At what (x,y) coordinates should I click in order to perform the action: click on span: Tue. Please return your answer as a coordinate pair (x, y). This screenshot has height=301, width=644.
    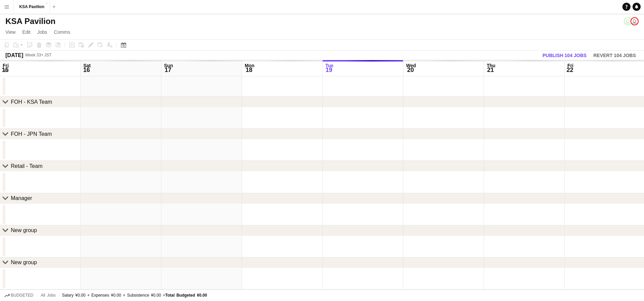
    Looking at the image, I should click on (329, 65).